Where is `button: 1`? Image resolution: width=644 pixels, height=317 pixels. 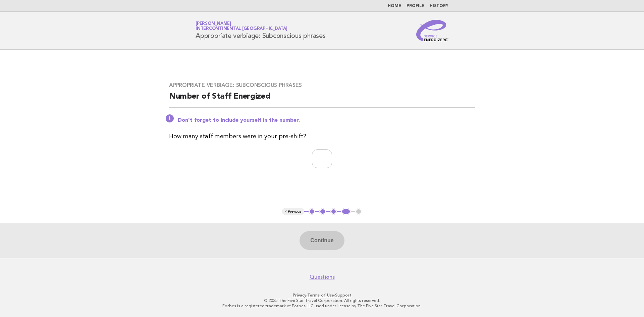 button: 1 is located at coordinates (312, 212).